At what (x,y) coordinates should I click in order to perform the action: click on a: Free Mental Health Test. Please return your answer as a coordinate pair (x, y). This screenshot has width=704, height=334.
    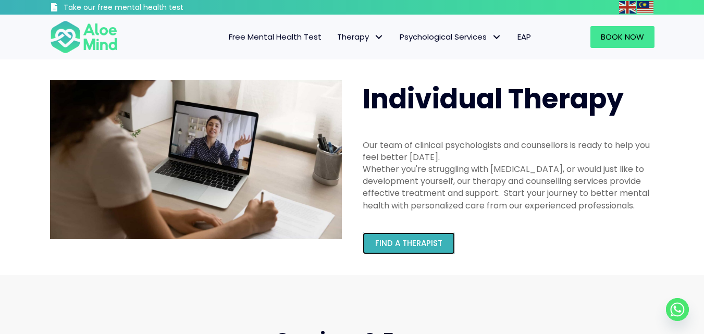
    Looking at the image, I should click on (275, 37).